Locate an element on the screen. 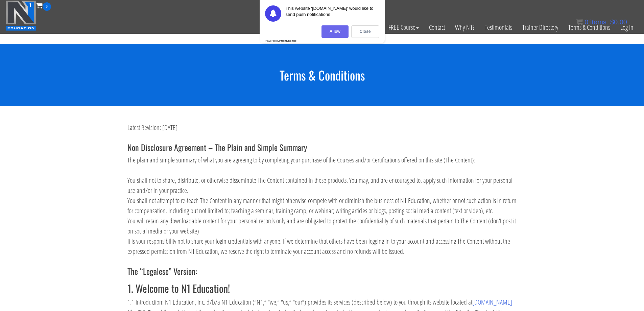 The image size is (644, 311). div: Powered by is located at coordinates (281, 41).